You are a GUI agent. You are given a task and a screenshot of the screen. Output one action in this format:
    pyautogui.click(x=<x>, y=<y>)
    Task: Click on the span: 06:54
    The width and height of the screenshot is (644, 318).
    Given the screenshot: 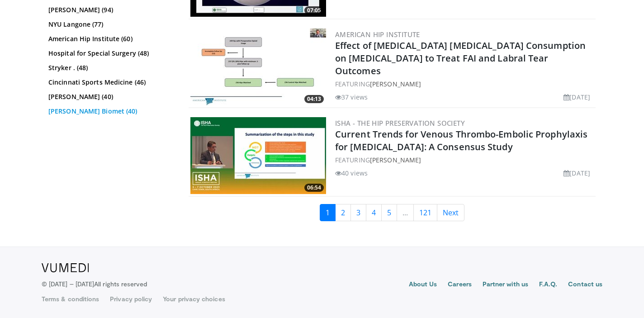 What is the action you would take?
    pyautogui.click(x=314, y=188)
    